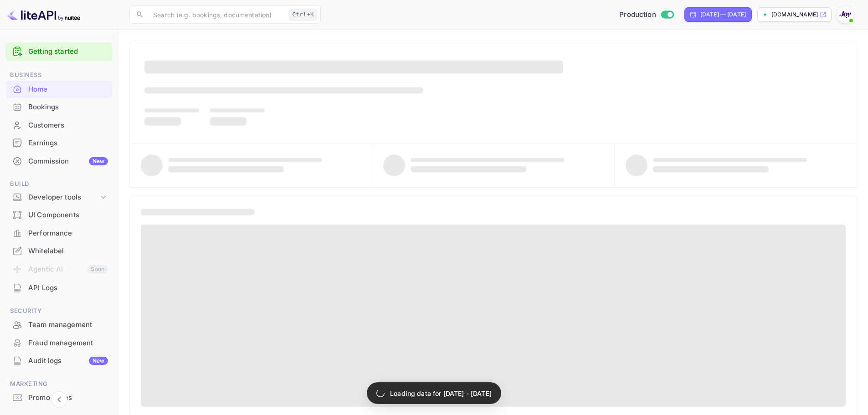 This screenshot has height=415, width=868. What do you see at coordinates (59, 233) in the screenshot?
I see `a: Performance` at bounding box center [59, 233].